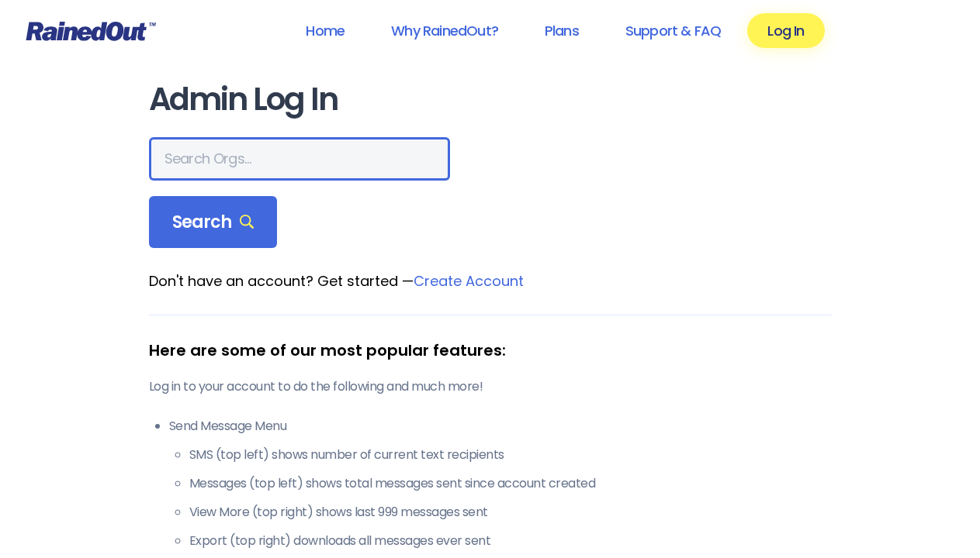 The height and width of the screenshot is (558, 980). Describe the element at coordinates (490, 387) in the screenshot. I see `p: Log in to your account to do the following and much more!` at that location.